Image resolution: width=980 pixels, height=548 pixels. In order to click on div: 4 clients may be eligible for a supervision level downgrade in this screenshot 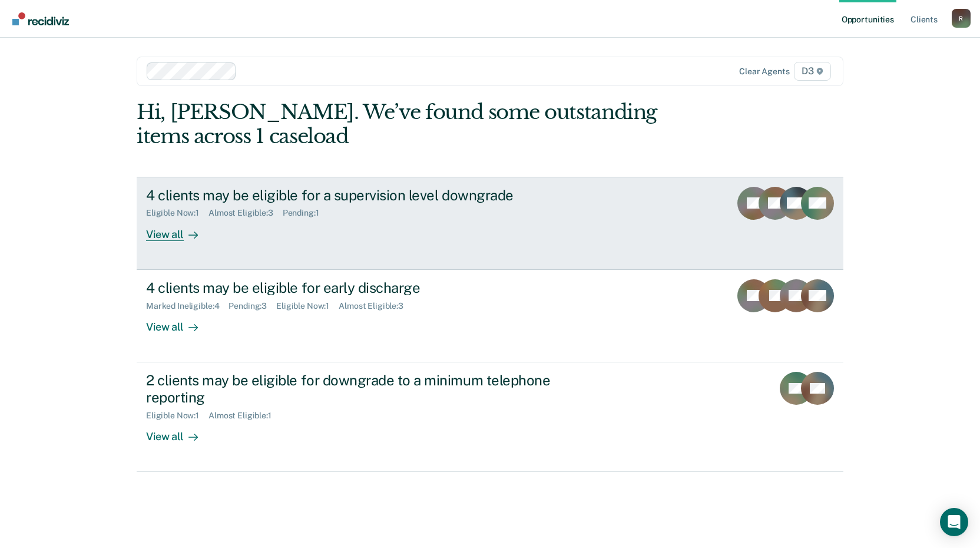, I will do `click(352, 195)`.